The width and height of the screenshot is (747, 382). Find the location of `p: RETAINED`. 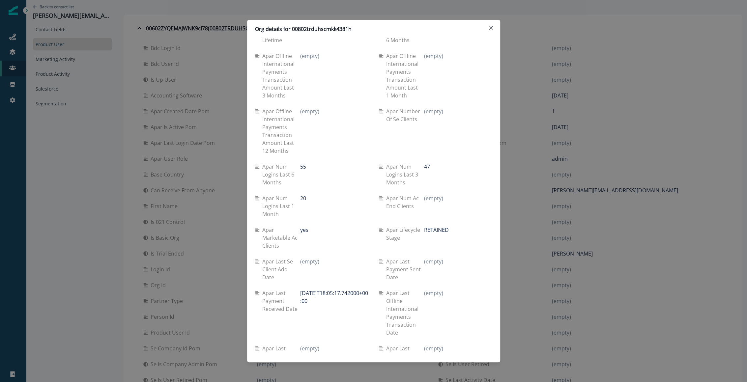

p: RETAINED is located at coordinates (436, 230).